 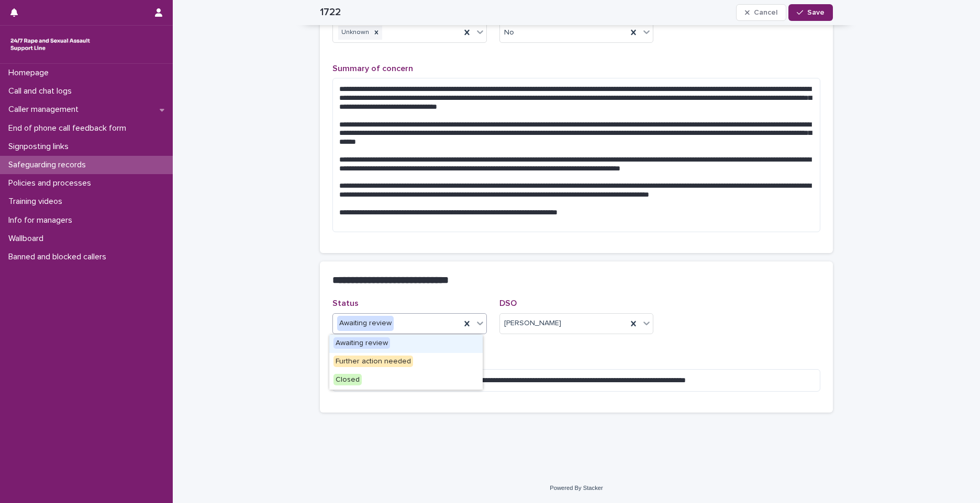 What do you see at coordinates (406, 362) in the screenshot?
I see `div: Further action needed` at bounding box center [406, 362].